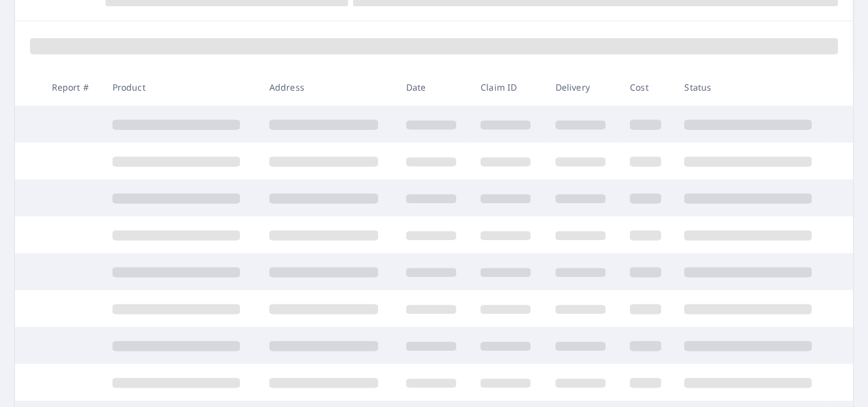 The image size is (868, 407). I want to click on th: Report #, so click(72, 87).